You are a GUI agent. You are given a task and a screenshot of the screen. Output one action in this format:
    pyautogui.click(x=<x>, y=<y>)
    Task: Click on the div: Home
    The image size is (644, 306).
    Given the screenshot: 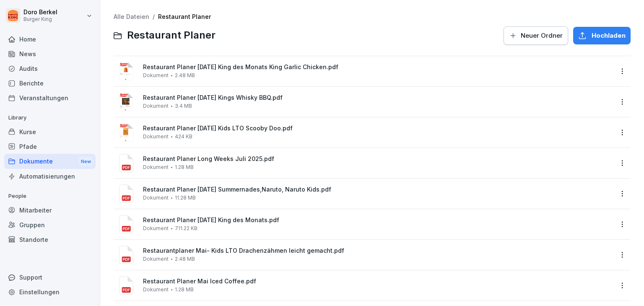 What is the action you would take?
    pyautogui.click(x=50, y=39)
    